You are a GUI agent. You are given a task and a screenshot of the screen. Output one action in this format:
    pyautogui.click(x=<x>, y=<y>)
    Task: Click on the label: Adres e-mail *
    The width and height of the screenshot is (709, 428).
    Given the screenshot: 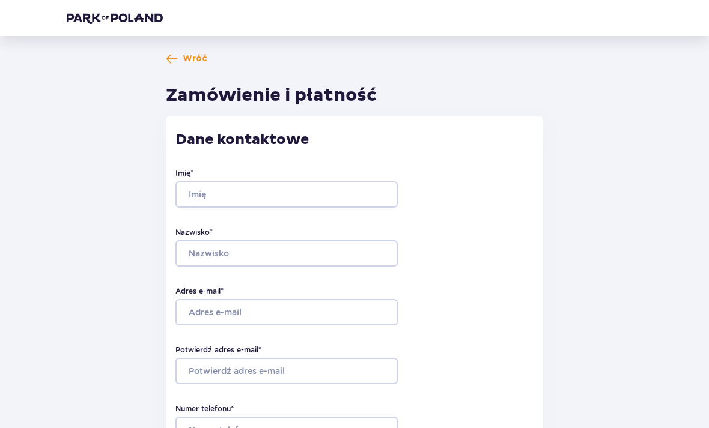 What is the action you would take?
    pyautogui.click(x=199, y=291)
    